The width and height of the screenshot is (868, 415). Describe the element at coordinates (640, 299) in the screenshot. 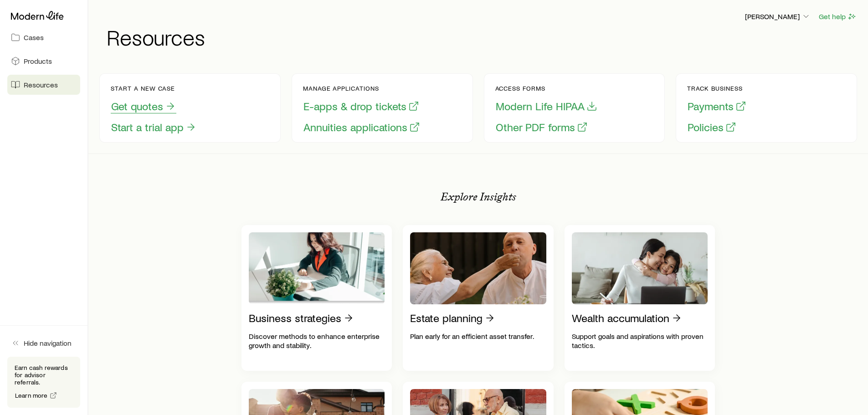

I see `a: Wealth accumulationSupport goals and aspirations with proven tactics.` at that location.